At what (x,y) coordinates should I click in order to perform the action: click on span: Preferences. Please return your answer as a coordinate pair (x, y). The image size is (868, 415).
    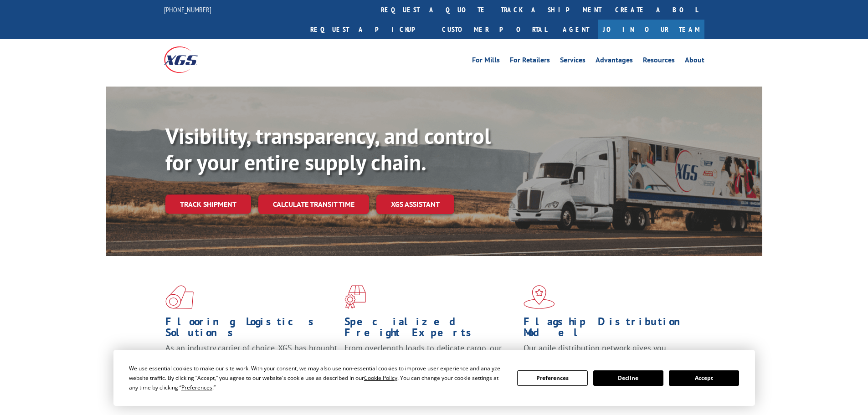
    Looking at the image, I should click on (197, 387).